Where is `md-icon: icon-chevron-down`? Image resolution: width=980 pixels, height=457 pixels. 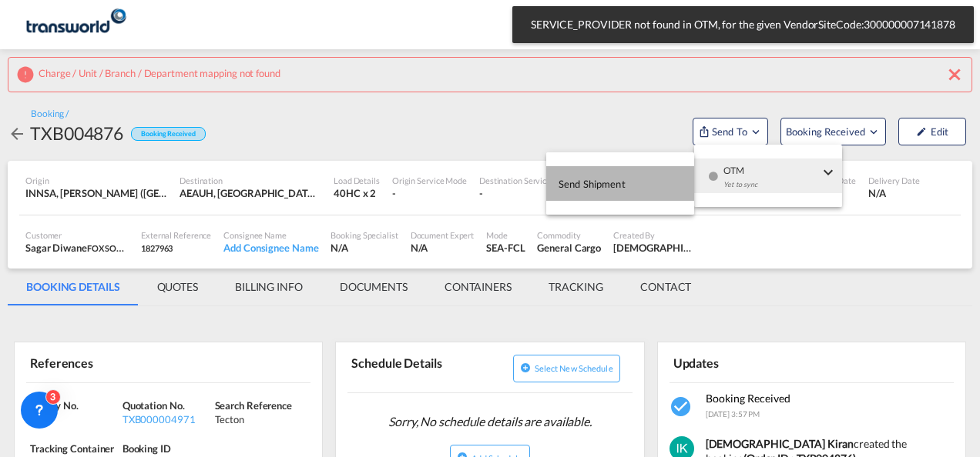 md-icon: icon-chevron-down is located at coordinates (828, 173).